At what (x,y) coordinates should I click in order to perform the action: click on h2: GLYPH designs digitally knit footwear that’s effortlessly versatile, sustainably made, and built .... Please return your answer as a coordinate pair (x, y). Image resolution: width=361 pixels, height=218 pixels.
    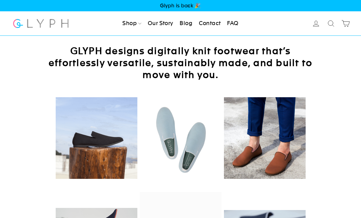
    Looking at the image, I should click on (180, 63).